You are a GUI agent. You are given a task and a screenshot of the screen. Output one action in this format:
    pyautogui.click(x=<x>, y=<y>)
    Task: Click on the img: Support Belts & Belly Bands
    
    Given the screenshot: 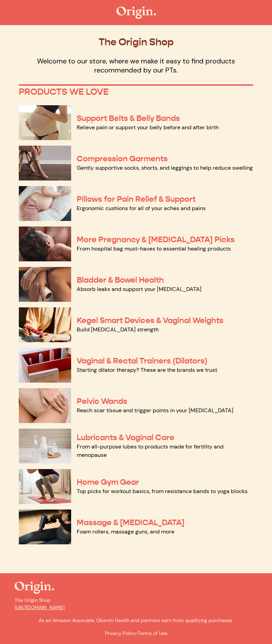 What is the action you would take?
    pyautogui.click(x=45, y=123)
    